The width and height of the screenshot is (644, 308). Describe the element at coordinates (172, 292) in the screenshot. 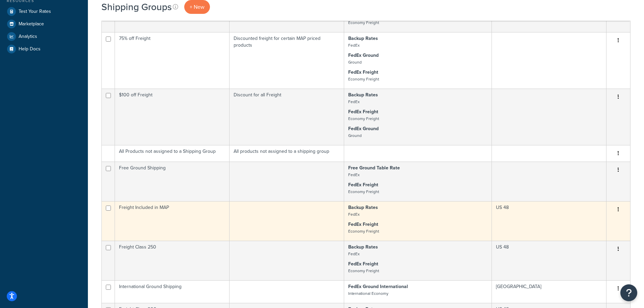

I see `td: International Ground Shipping` at that location.